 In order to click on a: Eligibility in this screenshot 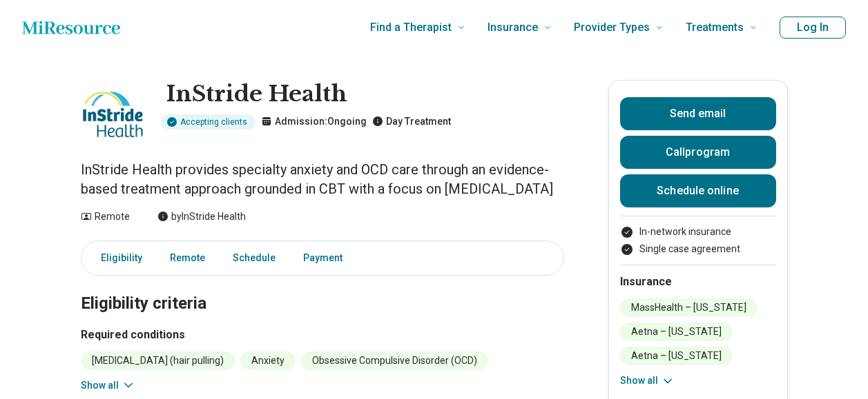, I will do `click(118, 258)`.